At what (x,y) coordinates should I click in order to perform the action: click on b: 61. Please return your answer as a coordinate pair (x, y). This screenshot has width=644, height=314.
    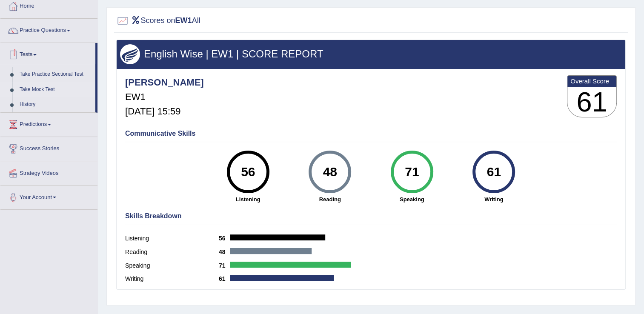
    Looking at the image, I should click on (224, 278).